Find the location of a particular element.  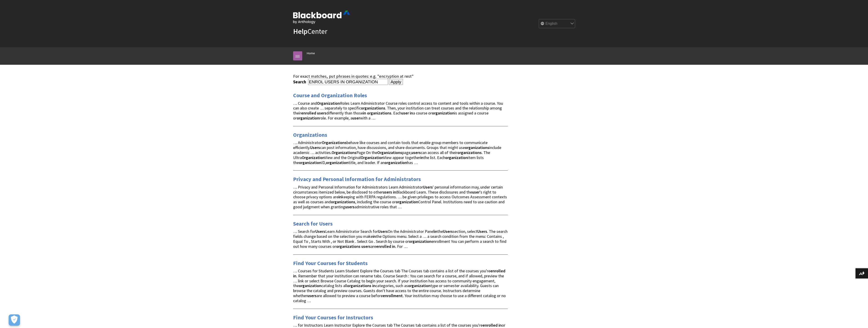

strong: organizations users is located at coordinates (353, 246).